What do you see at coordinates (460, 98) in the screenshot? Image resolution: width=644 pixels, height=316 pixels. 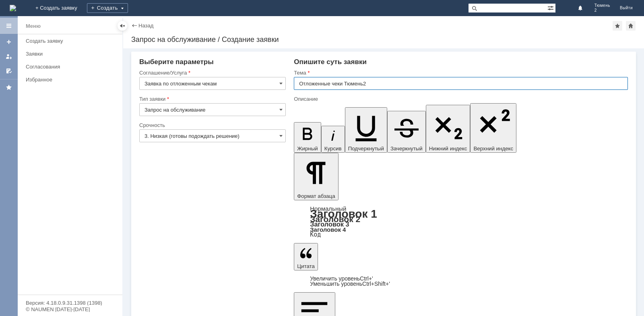 I see `div: Описание` at bounding box center [460, 98].